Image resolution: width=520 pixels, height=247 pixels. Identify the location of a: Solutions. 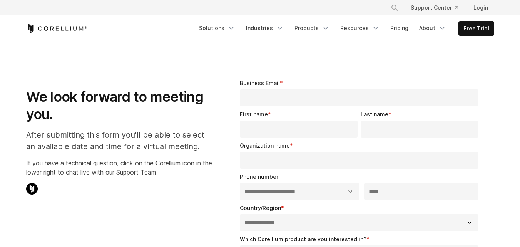
(217, 28).